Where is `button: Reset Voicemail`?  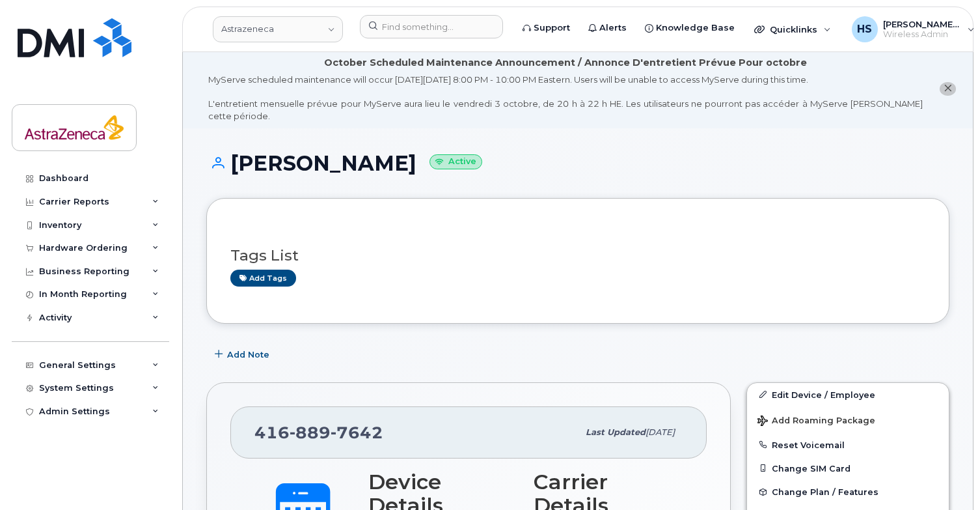 button: Reset Voicemail is located at coordinates (848, 444).